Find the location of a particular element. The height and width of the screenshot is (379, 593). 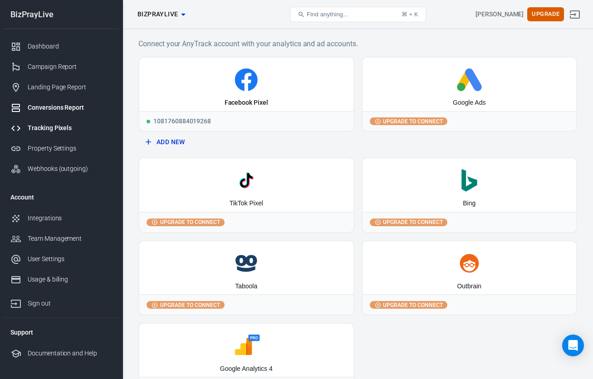

div: Dashboard is located at coordinates (70, 46).